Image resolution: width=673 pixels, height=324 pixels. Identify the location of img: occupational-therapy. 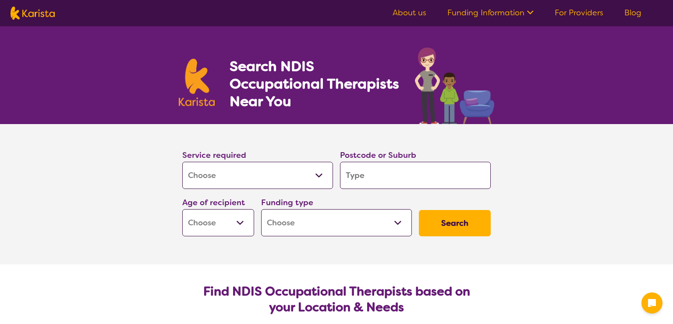
(454, 85).